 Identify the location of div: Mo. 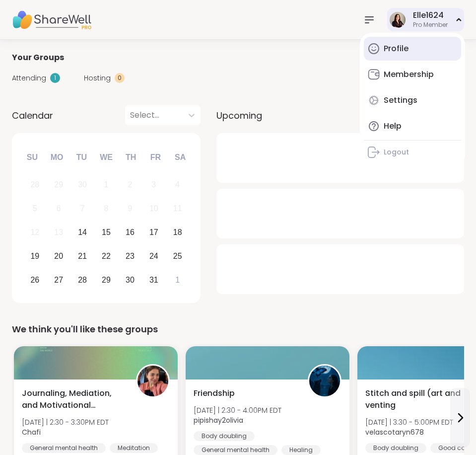
(56, 157).